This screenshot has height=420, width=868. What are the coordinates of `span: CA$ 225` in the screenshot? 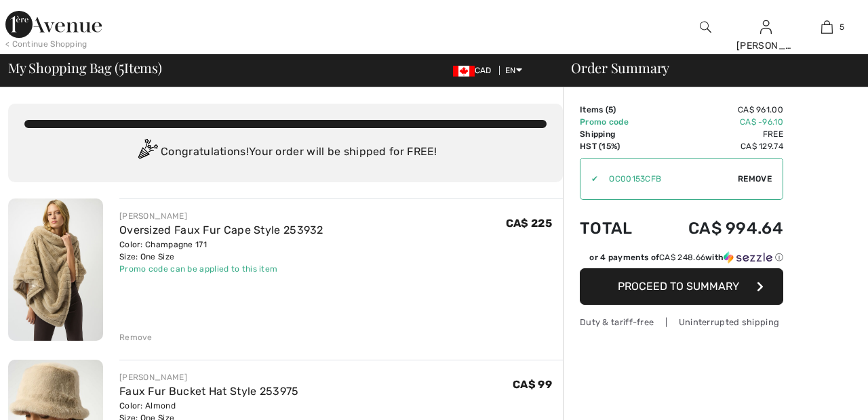 It's located at (528, 223).